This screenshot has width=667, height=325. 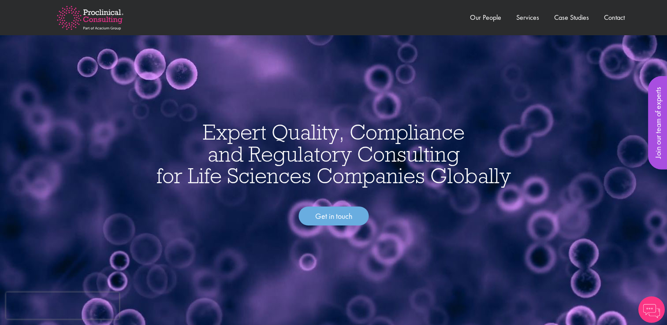 What do you see at coordinates (614, 17) in the screenshot?
I see `a: Contact` at bounding box center [614, 17].